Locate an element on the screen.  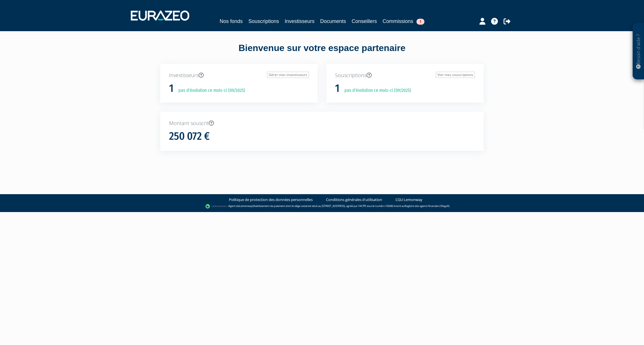
a: Lemonway is located at coordinates (246, 206).